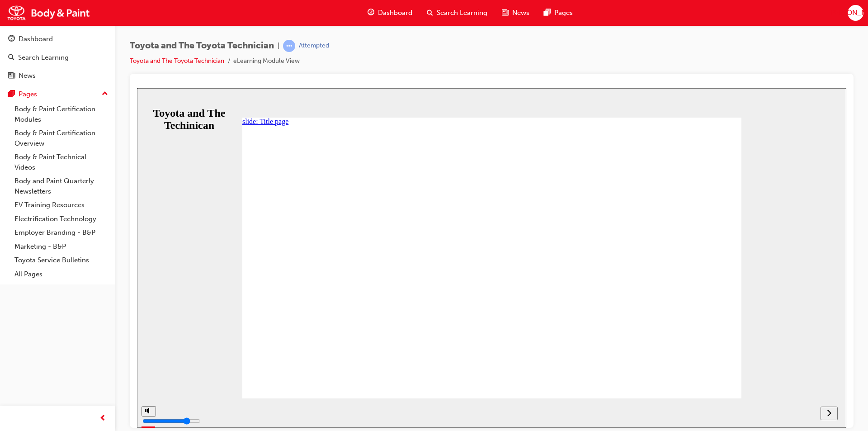 This screenshot has height=431, width=868. What do you see at coordinates (61, 246) in the screenshot?
I see `a: Marketing - B&P` at bounding box center [61, 246].